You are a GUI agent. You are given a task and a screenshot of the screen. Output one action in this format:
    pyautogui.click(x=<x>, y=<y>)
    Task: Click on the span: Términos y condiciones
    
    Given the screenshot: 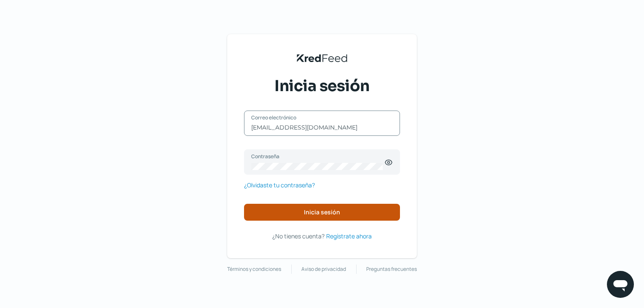 What is the action you would take?
    pyautogui.click(x=254, y=269)
    